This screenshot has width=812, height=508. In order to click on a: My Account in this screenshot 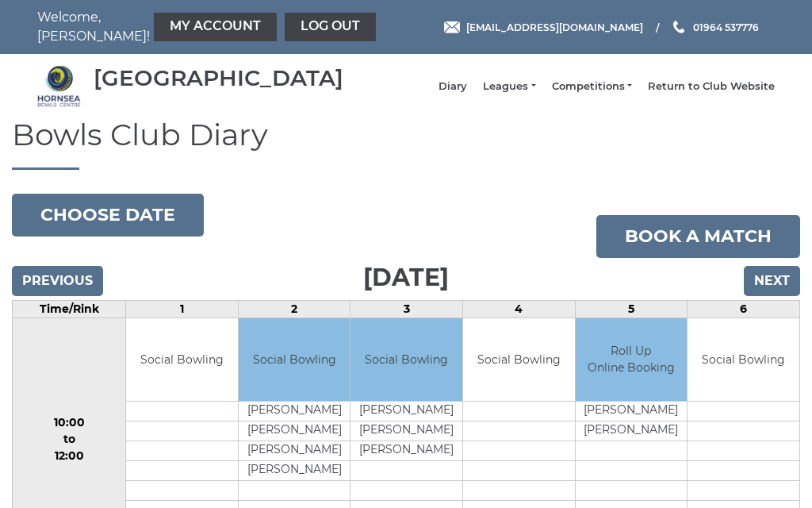, I will do `click(215, 27)`.